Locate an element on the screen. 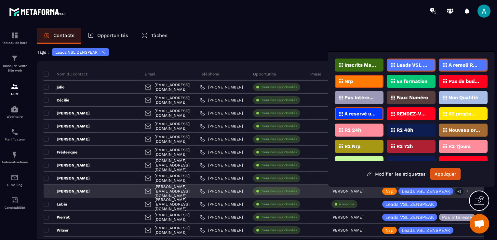 The height and width of the screenshot is (240, 497). a: accountantaccountantComptabilité is located at coordinates (15, 203).